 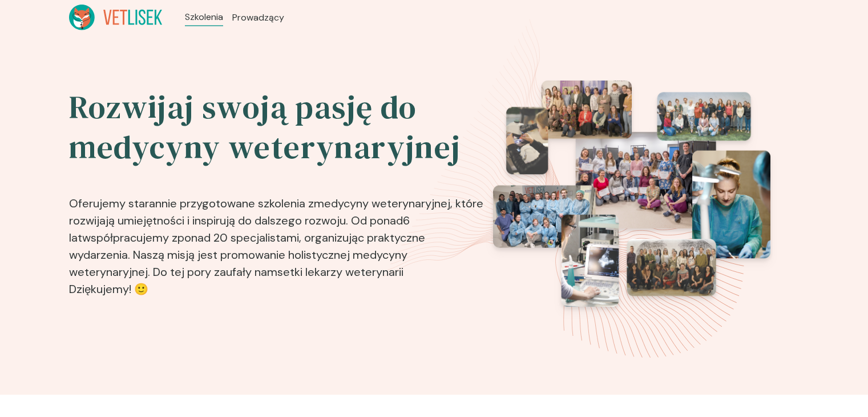 I want to click on b: ponad 20 specjalistami, so click(x=238, y=238).